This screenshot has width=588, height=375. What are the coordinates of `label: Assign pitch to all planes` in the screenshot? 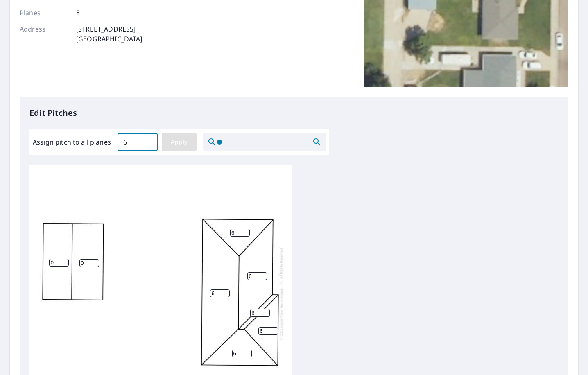 It's located at (71, 142).